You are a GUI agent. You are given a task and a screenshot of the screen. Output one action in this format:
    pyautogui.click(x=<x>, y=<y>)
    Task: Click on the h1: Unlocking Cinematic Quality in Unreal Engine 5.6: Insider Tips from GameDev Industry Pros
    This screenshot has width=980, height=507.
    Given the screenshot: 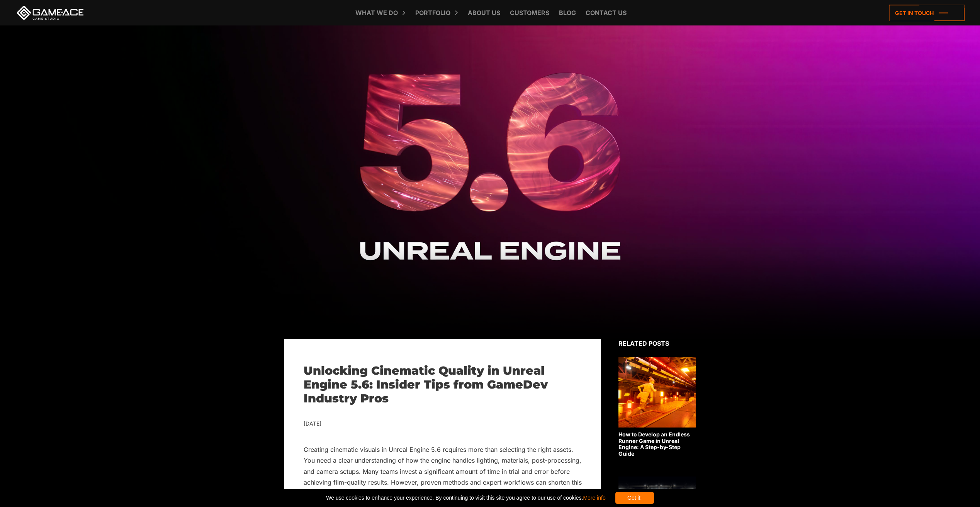 What is the action you would take?
    pyautogui.click(x=443, y=385)
    